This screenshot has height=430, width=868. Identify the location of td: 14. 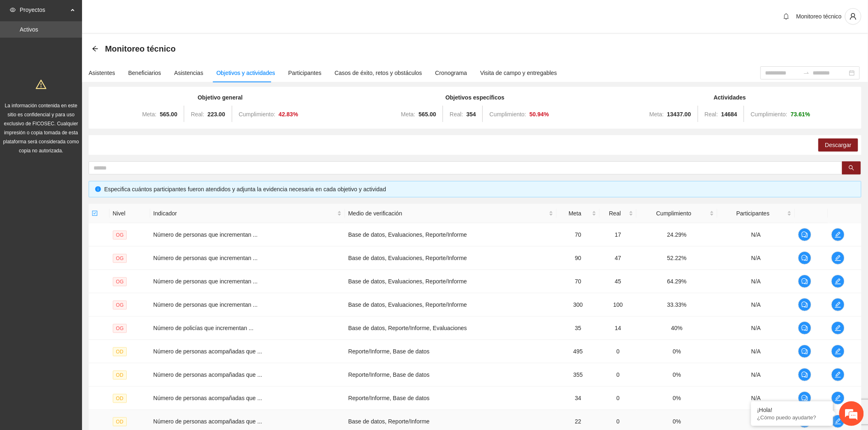
(618, 329).